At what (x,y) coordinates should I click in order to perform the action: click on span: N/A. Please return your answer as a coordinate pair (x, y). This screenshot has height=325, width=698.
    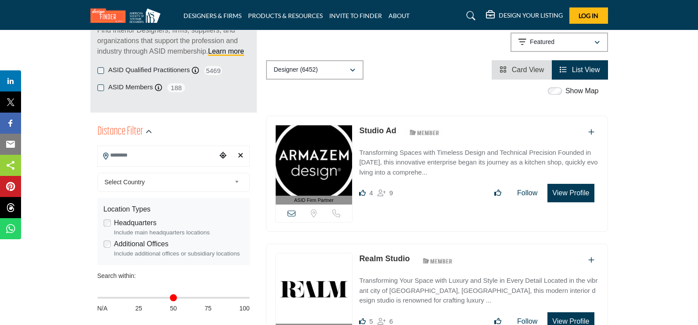
    Looking at the image, I should click on (102, 308).